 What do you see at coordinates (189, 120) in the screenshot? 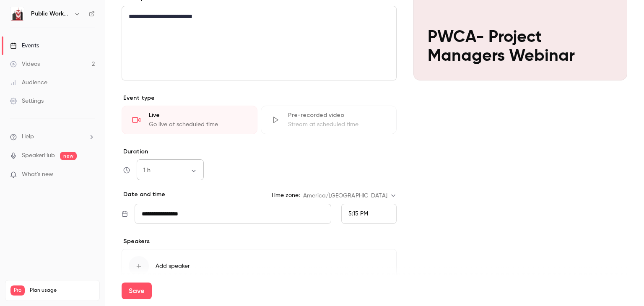
I see `div: LiveGo live at scheduled time` at bounding box center [189, 120].